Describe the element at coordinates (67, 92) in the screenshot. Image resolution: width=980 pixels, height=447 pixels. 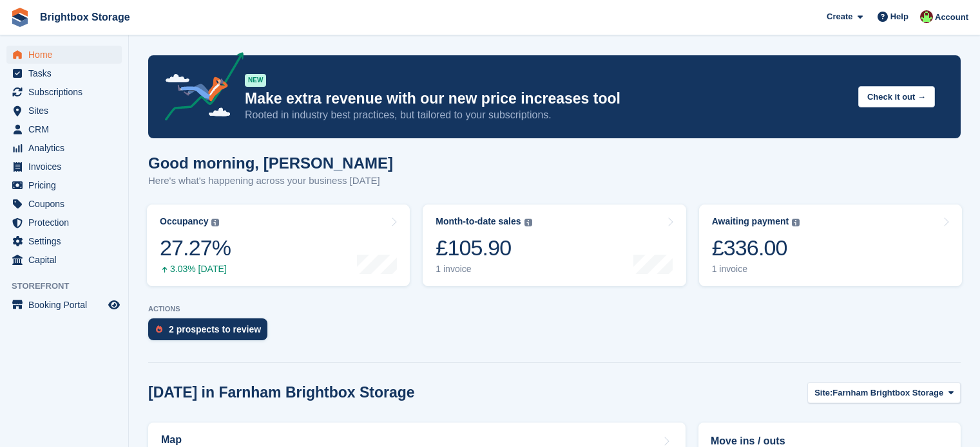
I see `span: Subscriptions` at that location.